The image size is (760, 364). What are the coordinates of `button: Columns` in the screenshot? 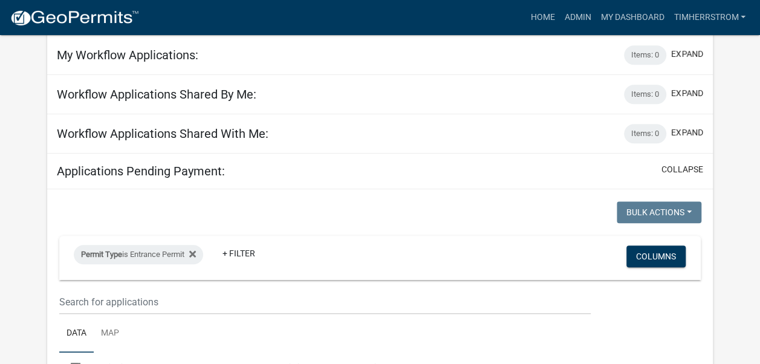 It's located at (656, 256).